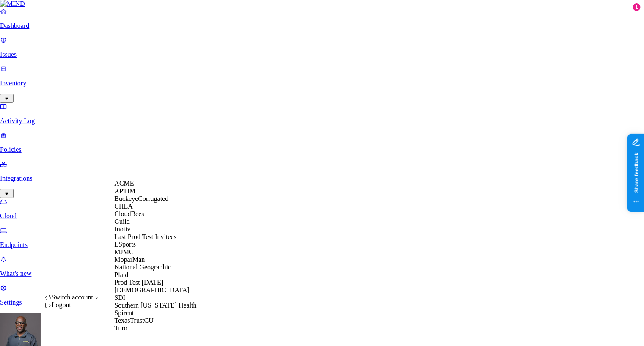 Image resolution: width=644 pixels, height=346 pixels. What do you see at coordinates (124, 183) in the screenshot?
I see `span: ACME` at bounding box center [124, 183].